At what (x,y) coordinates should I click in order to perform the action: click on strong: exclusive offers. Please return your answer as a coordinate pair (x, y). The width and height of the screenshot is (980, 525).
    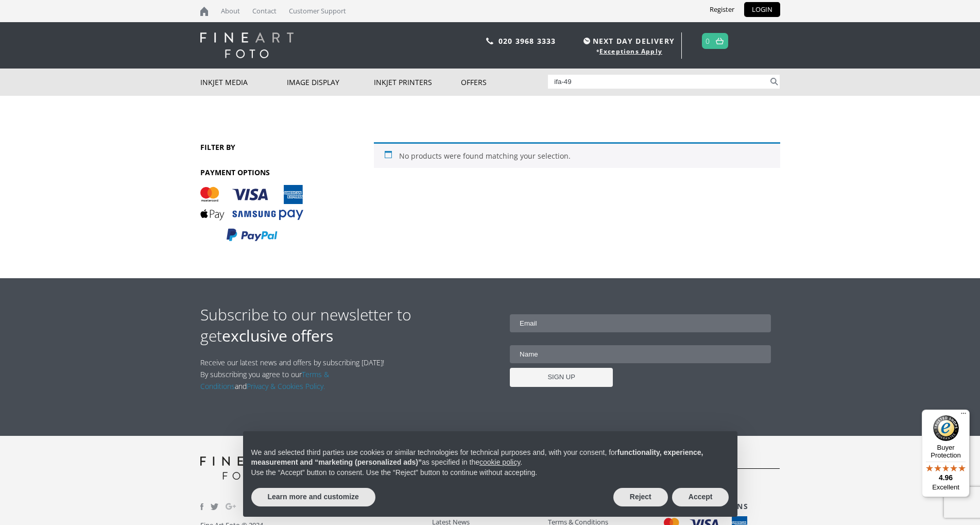
    Looking at the image, I should click on (278, 335).